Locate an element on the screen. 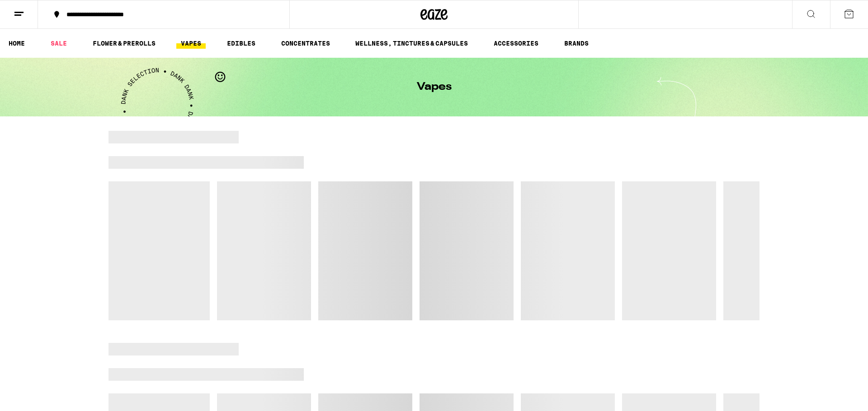 The height and width of the screenshot is (411, 868). a: SALE is located at coordinates (59, 43).